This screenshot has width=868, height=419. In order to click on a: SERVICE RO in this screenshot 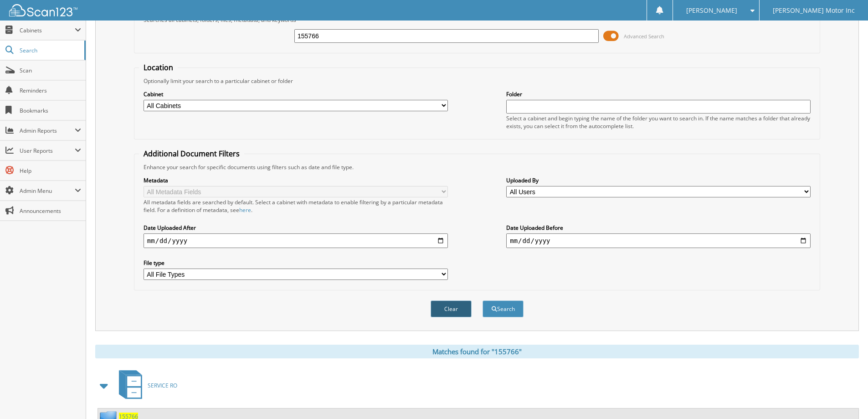, I will do `click(145, 385)`.